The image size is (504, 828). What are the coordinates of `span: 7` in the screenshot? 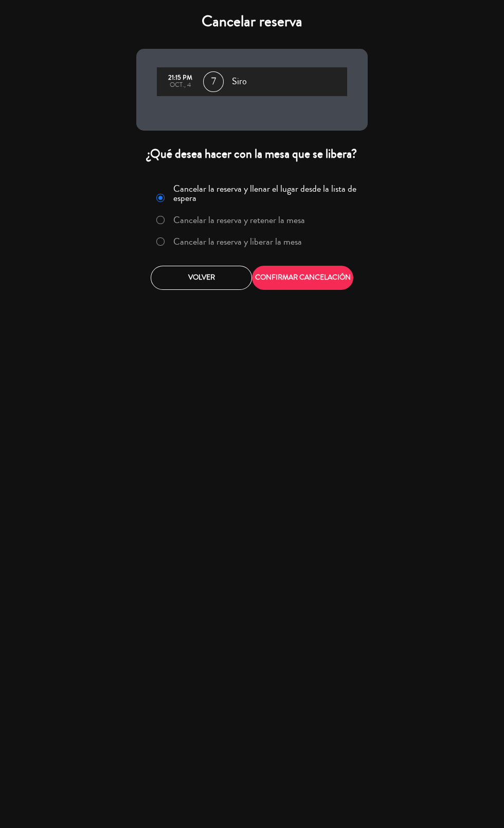 It's located at (214, 82).